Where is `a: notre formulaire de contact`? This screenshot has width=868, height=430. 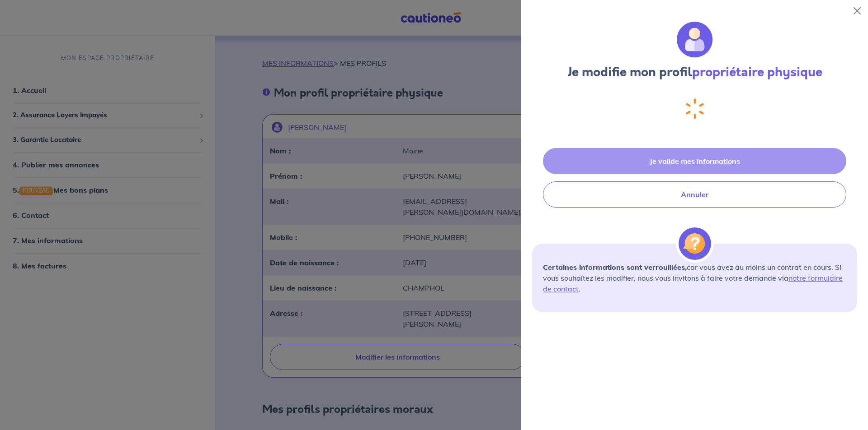 a: notre formulaire de contact is located at coordinates (693, 283).